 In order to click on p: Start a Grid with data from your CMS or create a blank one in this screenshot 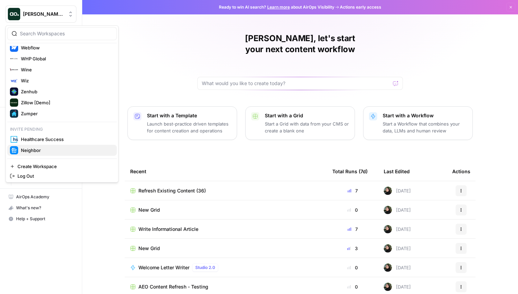, I will do `click(307, 127)`.